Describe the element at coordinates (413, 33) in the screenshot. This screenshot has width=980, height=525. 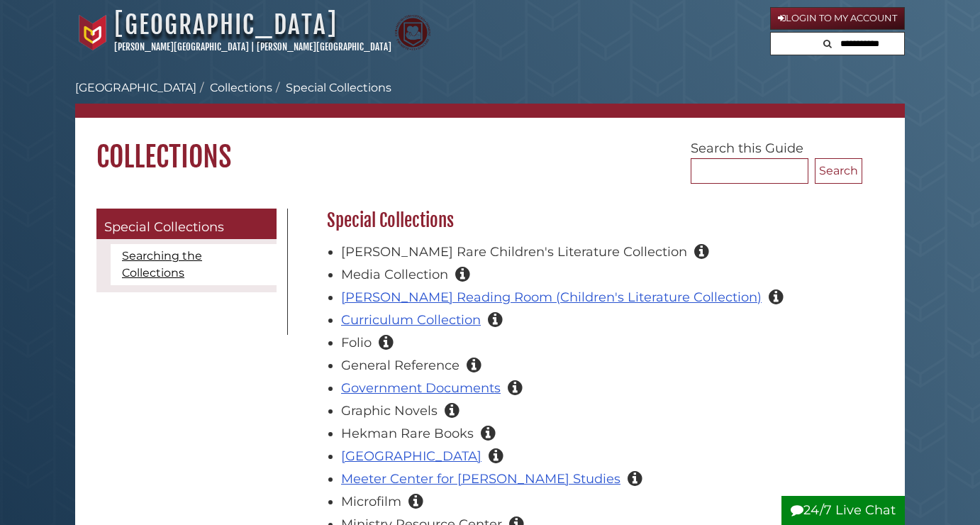
I see `img: Calvin Theological Seminary` at that location.